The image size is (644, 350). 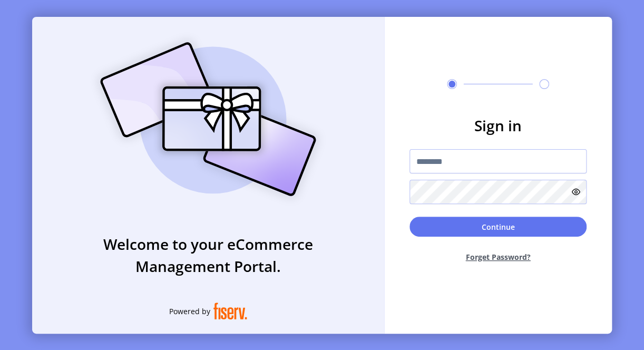 What do you see at coordinates (498, 257) in the screenshot?
I see `button: Forget Password?` at bounding box center [498, 257].